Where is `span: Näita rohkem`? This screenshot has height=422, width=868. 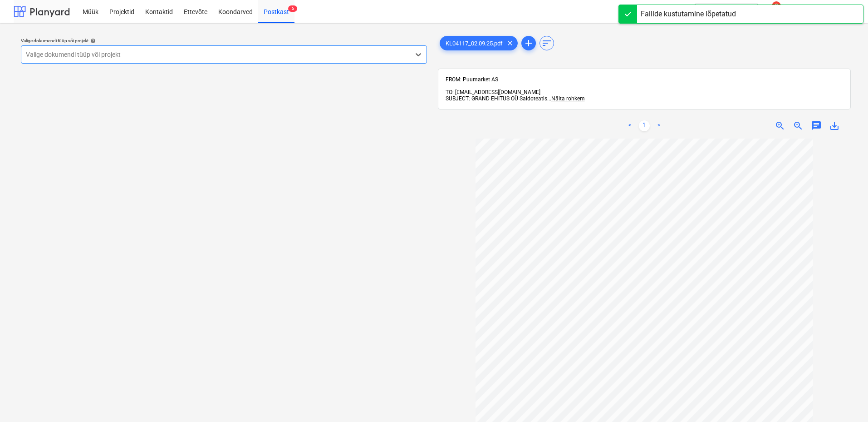 span: Näita rohkem is located at coordinates (568, 99).